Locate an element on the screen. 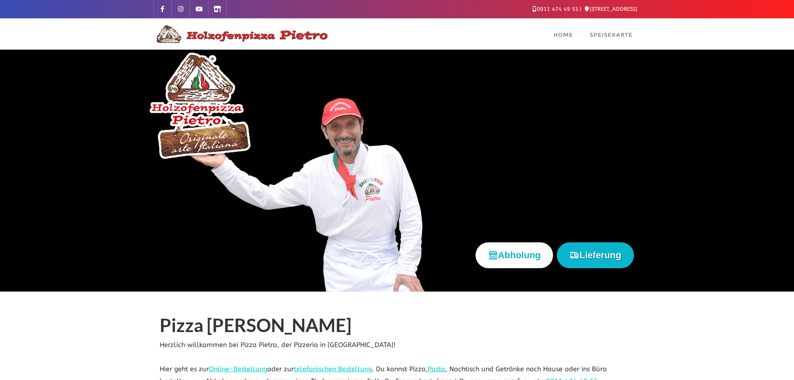 The width and height of the screenshot is (794, 380). a: Speisekarte is located at coordinates (611, 34).